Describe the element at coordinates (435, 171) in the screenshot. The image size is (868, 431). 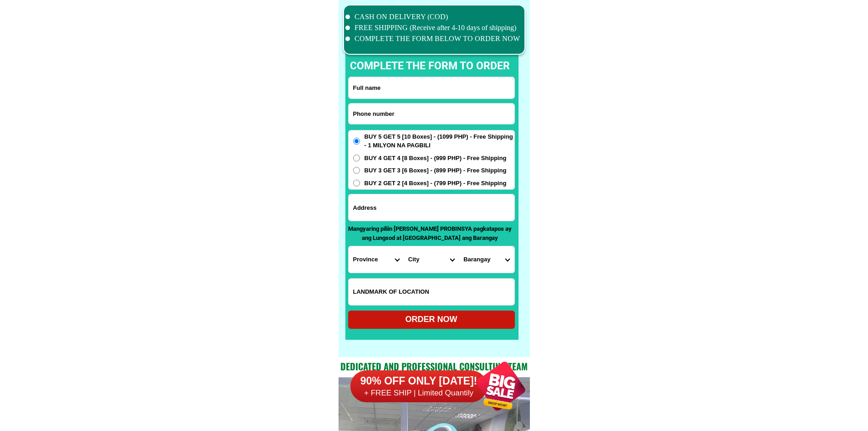
I see `span: BUY 3 GET 3 [6 Boxes] - (899 PHP) - Free Shipping` at that location.